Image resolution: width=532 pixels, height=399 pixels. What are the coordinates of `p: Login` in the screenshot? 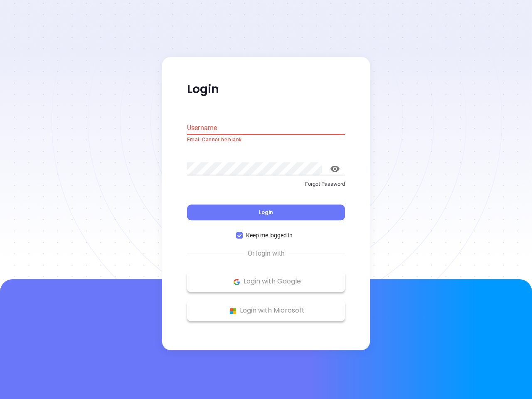 It's located at (266, 90).